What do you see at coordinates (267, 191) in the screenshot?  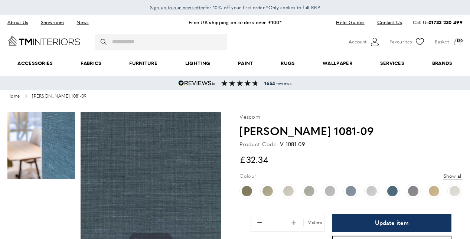 I see `img: Florence 1081-02` at bounding box center [267, 191].